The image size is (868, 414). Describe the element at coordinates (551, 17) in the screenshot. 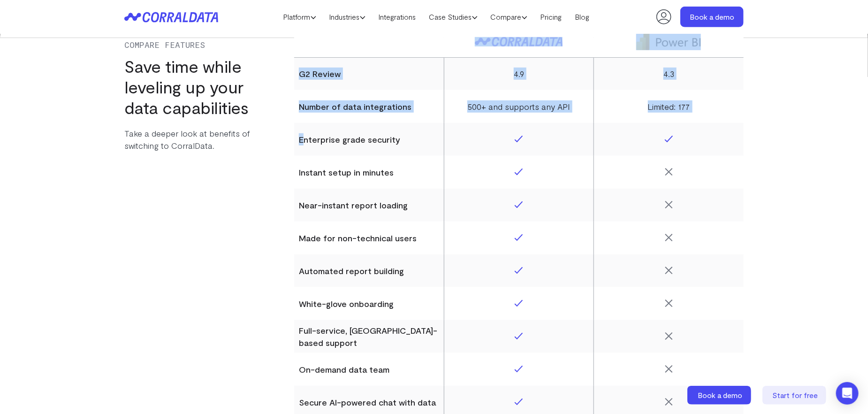

I see `a: Pricing` at that location.